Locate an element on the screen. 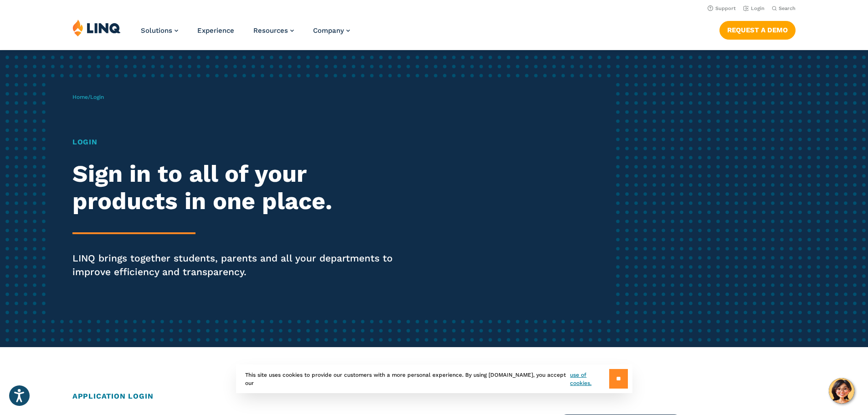 The width and height of the screenshot is (868, 415). h1: Login is located at coordinates (239, 142).